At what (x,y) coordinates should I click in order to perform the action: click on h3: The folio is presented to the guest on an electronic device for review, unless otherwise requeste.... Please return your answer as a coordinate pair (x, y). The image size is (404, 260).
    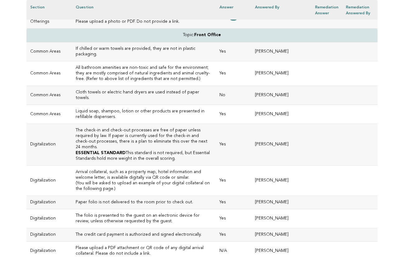
    Looking at the image, I should click on (144, 219).